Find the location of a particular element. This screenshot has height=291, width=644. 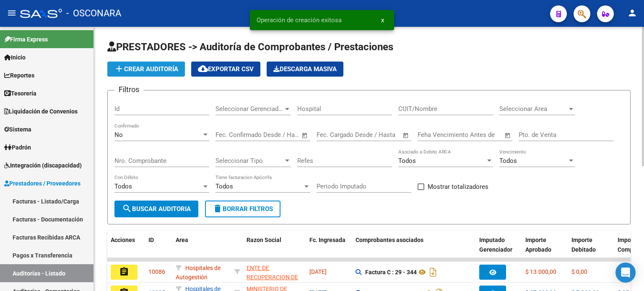

datatable-header-cell: ID is located at coordinates (159, 250).